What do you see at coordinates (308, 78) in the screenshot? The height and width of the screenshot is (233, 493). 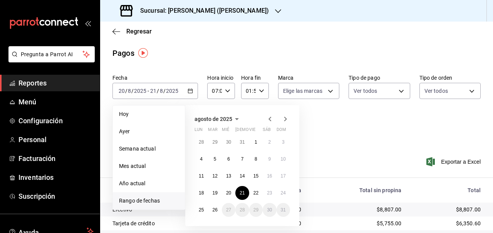 I see `label: Marca` at bounding box center [308, 78].